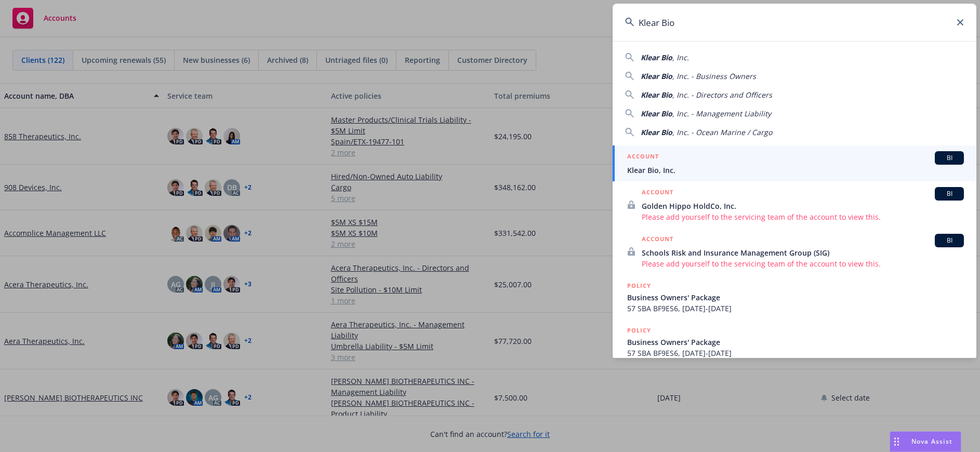 The width and height of the screenshot is (980, 452). What do you see at coordinates (714, 76) in the screenshot?
I see `span: , Inc. - Business Owners` at bounding box center [714, 76].